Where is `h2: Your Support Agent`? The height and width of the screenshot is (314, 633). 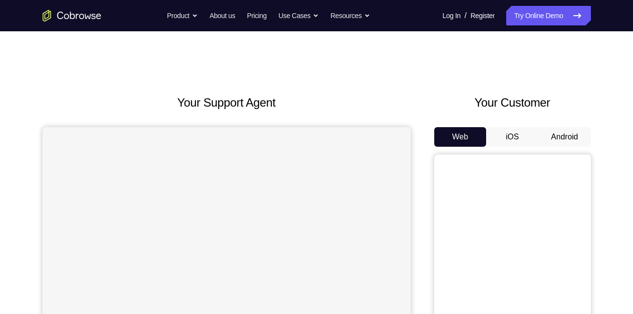
h2: Your Support Agent is located at coordinates (227, 103).